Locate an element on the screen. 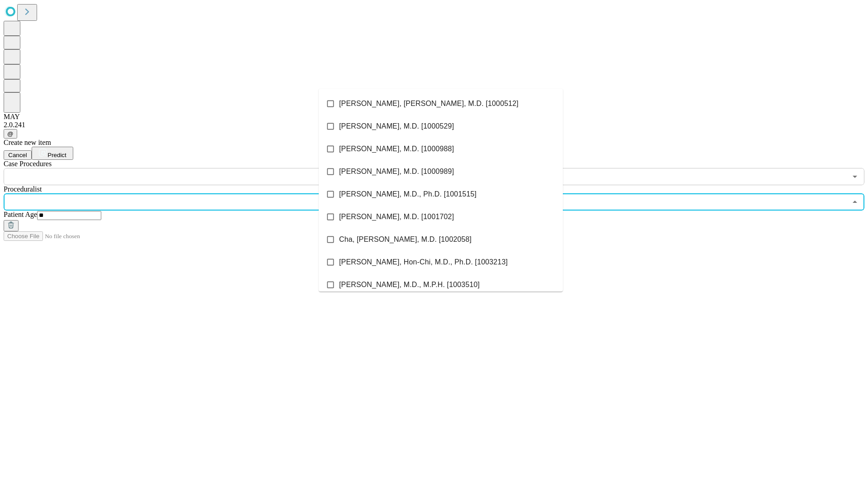 The image size is (868, 489). div: 2.0.241 is located at coordinates (434, 125).